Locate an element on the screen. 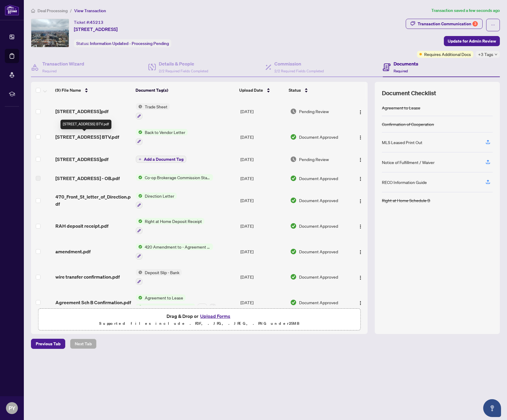 The height and width of the screenshot is (420, 507). span: amendment.pdf is located at coordinates (73, 252).